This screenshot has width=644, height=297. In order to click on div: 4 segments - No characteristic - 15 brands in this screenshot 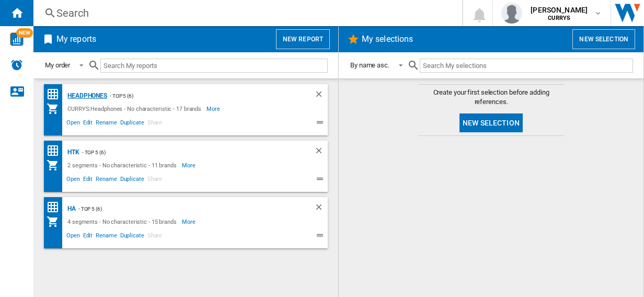, I will do `click(123, 222)`.